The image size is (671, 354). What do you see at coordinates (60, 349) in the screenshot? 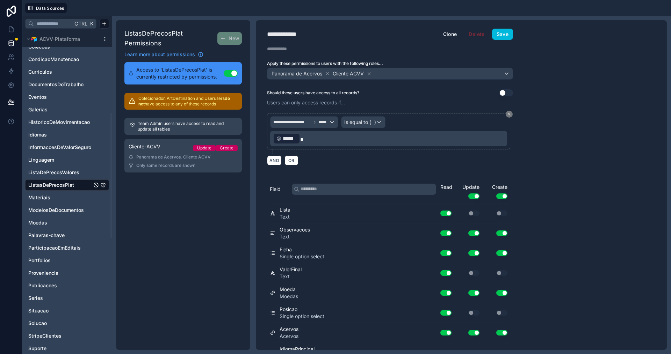
I see `a: Suporte` at bounding box center [60, 349].